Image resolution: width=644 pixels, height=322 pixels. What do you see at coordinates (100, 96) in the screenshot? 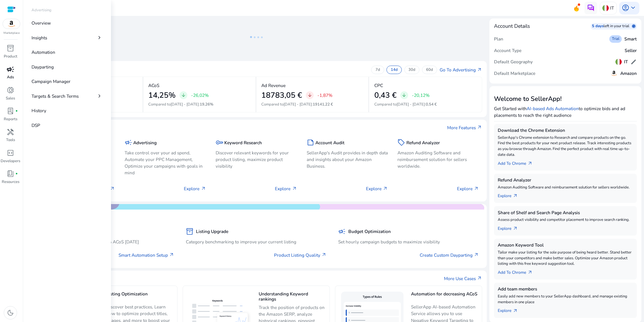
I see `span: chevron_right` at bounding box center [100, 96].